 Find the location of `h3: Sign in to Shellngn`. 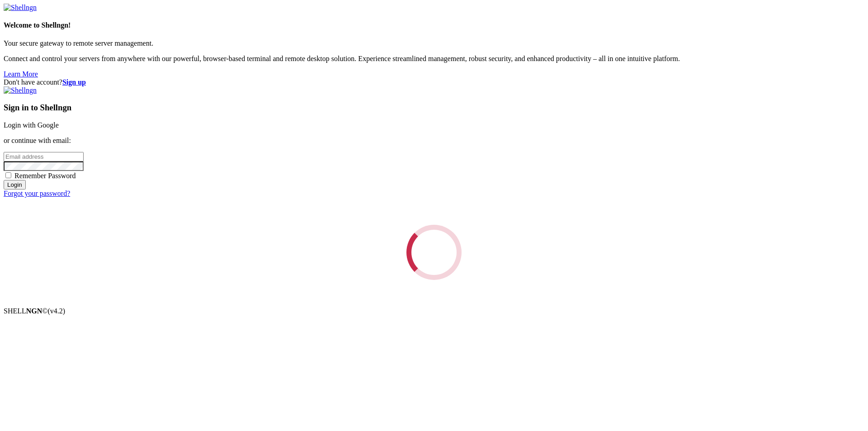

h3: Sign in to Shellngn is located at coordinates (434, 108).